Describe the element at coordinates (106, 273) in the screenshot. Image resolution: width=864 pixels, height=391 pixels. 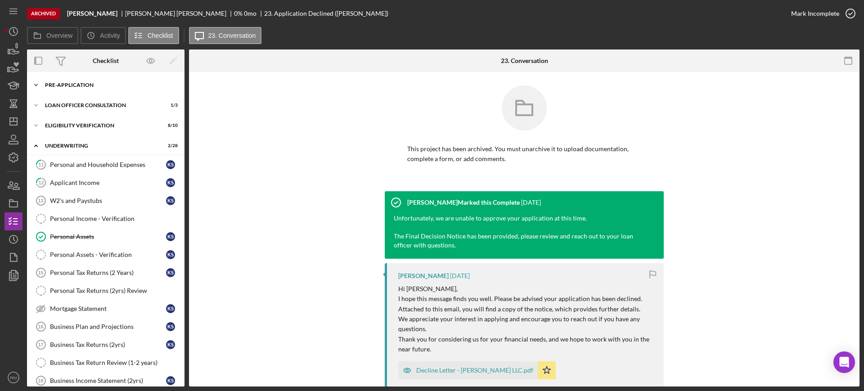
I see `a: 15Personal Tax Returns (2 Years)ks` at that location.